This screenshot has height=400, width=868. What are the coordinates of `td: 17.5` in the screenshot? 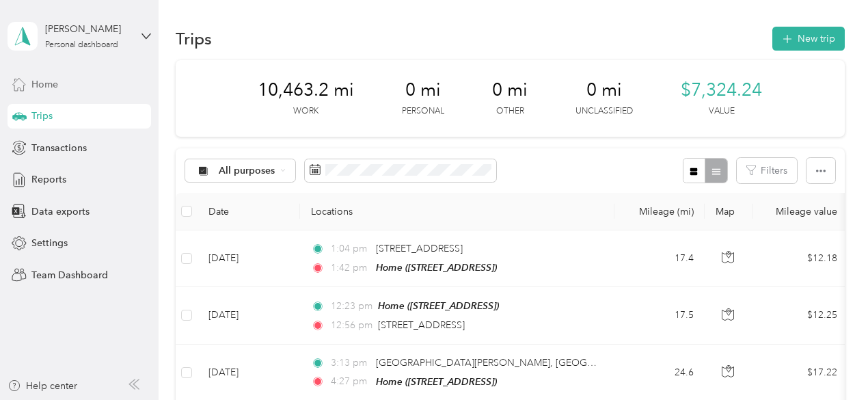 It's located at (660, 315).